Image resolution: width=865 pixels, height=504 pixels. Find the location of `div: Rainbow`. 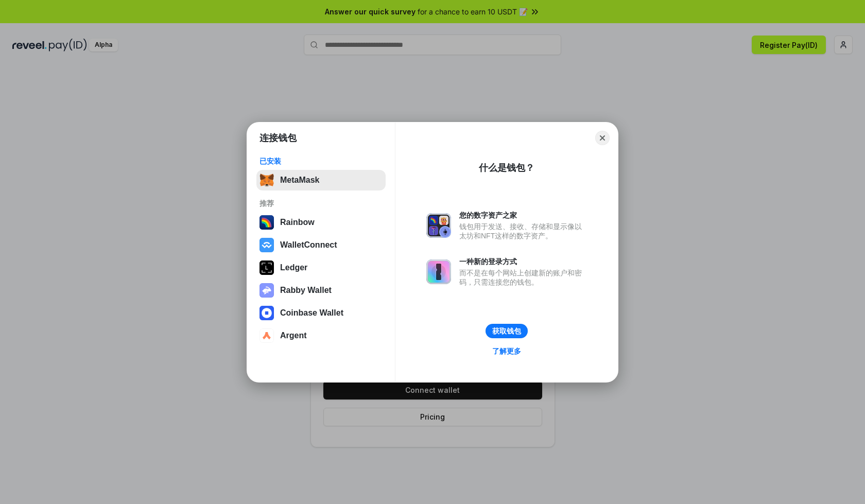

div: Rainbow is located at coordinates (298, 223).